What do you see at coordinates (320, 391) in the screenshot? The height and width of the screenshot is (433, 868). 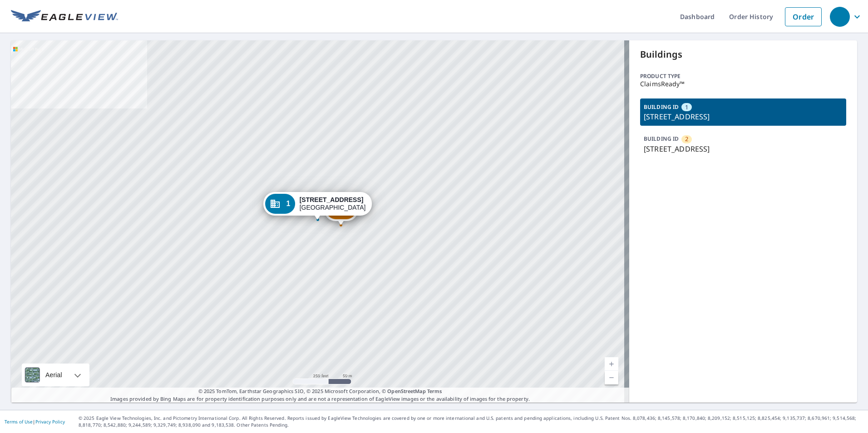 I see `span: © 2025 TomTom, Earthstar Geographics SIO, © 2025 Microsoft Corporation, ©` at bounding box center [320, 391].